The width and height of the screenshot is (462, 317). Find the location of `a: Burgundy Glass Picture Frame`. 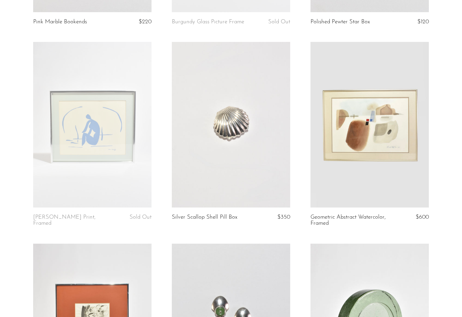

a: Burgundy Glass Picture Frame is located at coordinates (208, 22).